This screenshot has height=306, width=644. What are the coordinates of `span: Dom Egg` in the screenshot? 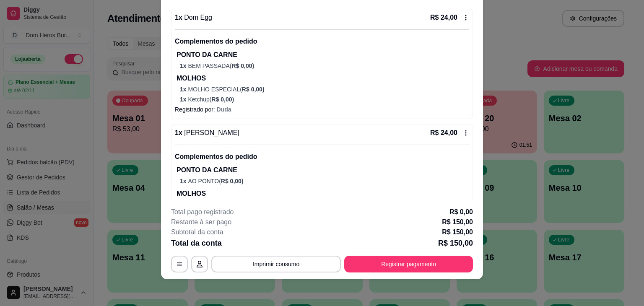 It's located at (197, 17).